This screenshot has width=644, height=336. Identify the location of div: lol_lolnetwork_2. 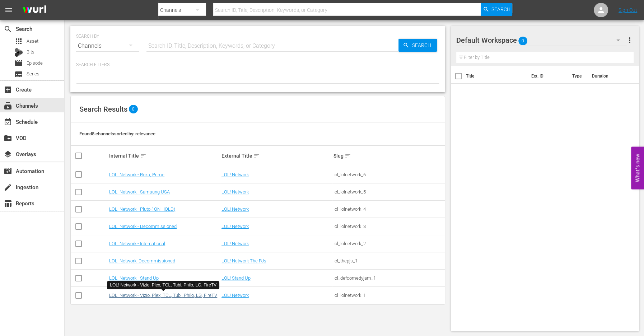
(388, 243).